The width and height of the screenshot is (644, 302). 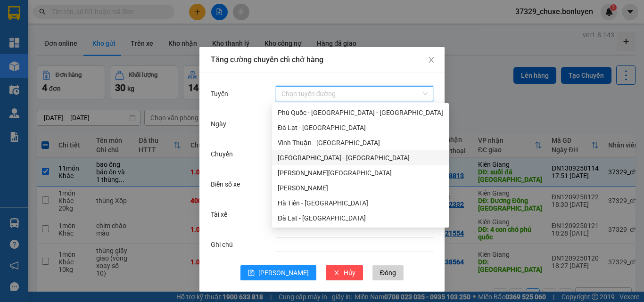 What do you see at coordinates (224, 154) in the screenshot?
I see `label: Chuyến` at bounding box center [224, 154].